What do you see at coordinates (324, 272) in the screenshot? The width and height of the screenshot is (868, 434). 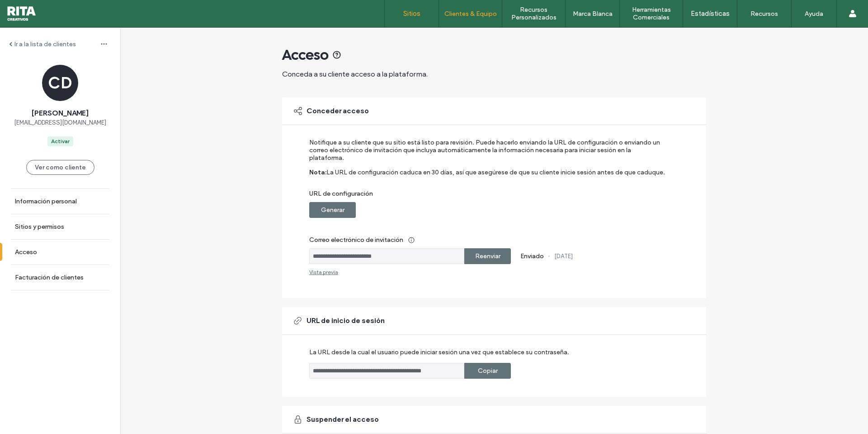 I see `div: Vista previa` at bounding box center [324, 272].